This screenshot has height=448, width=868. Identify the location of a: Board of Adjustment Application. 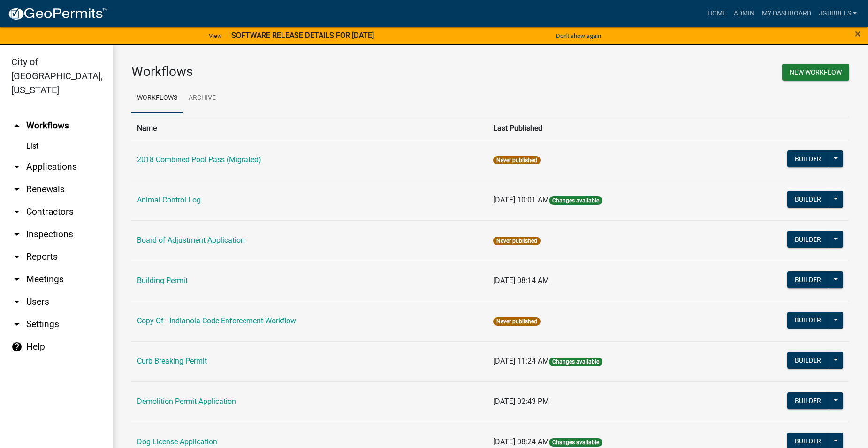
(191, 240).